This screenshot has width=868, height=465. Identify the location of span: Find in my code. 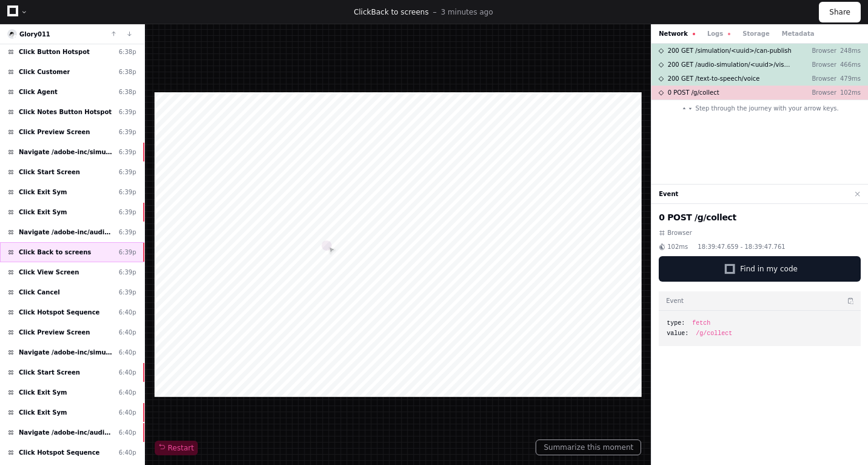
(769, 269).